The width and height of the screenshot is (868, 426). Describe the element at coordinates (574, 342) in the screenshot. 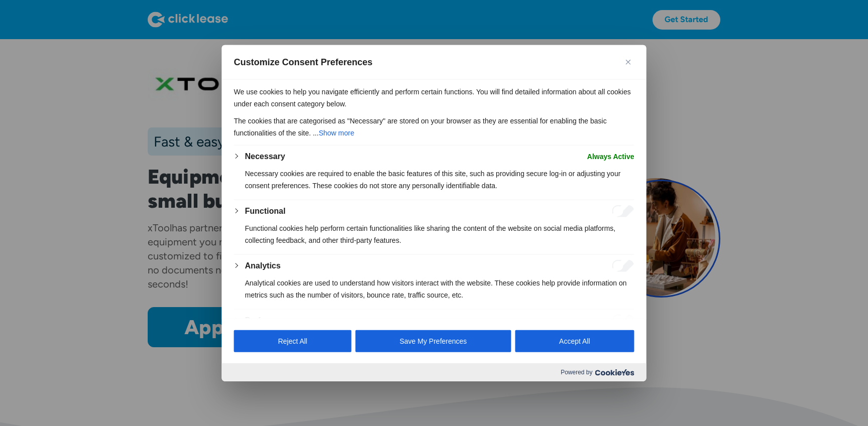

I see `button: Accept All` at that location.